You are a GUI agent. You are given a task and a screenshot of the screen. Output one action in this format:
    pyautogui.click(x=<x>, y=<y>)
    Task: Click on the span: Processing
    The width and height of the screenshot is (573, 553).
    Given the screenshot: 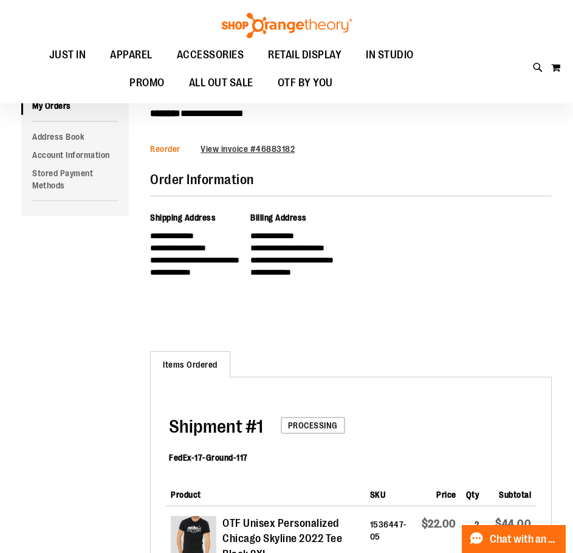 What is the action you would take?
    pyautogui.click(x=313, y=425)
    